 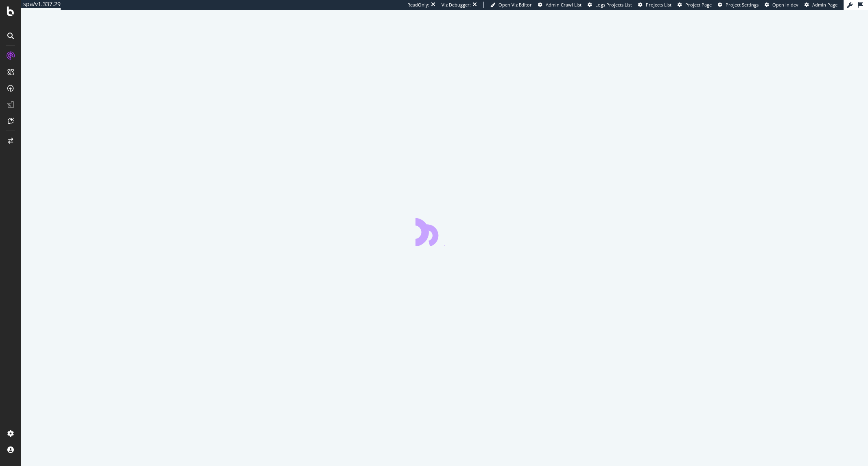 What do you see at coordinates (445, 231) in the screenshot?
I see `div: animation` at bounding box center [445, 231].